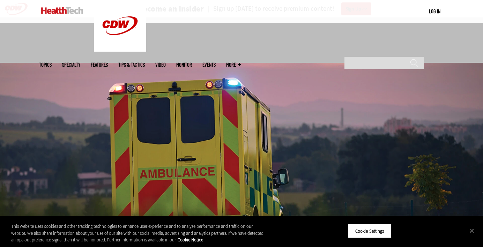 Image resolution: width=483 pixels, height=247 pixels. What do you see at coordinates (132, 65) in the screenshot?
I see `a: Tips & Tactics` at bounding box center [132, 65].